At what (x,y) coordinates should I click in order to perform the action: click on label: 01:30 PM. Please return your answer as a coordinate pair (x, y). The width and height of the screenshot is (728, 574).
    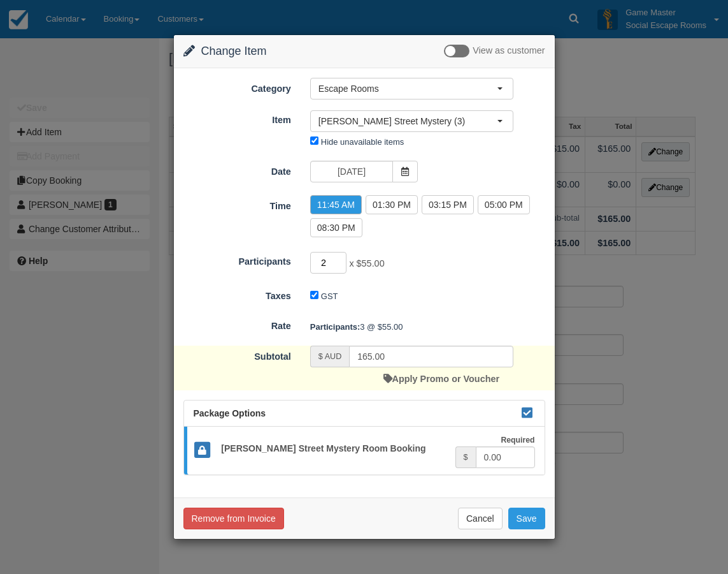
    Looking at the image, I should click on (392, 205).